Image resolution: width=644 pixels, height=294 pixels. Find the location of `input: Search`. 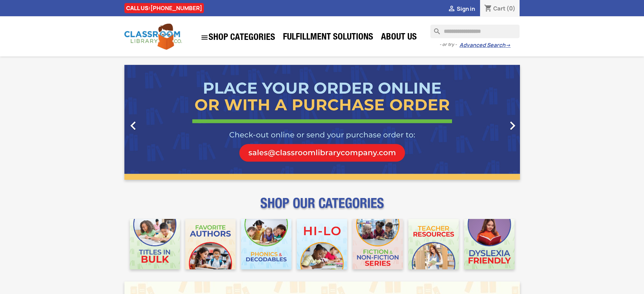

input: Search is located at coordinates (475, 32).